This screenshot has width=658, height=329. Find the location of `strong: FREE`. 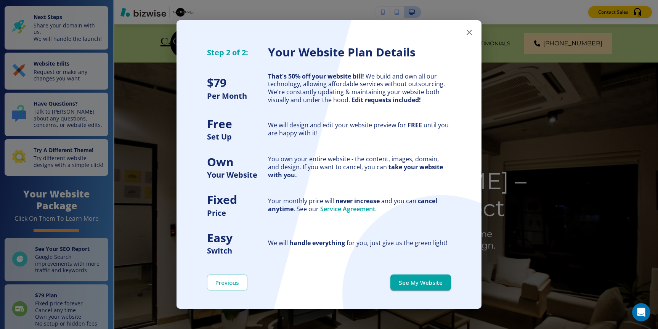

strong: FREE is located at coordinates (415, 125).